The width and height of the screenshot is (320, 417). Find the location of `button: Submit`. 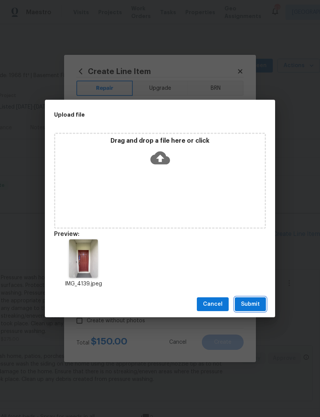

button: Submit is located at coordinates (250, 304).